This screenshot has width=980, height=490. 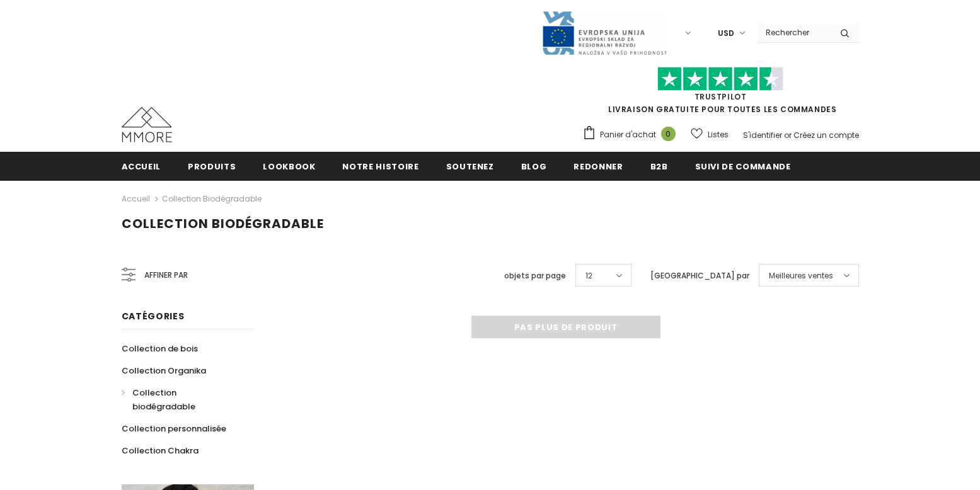 I want to click on a: TrustPilot, so click(x=720, y=96).